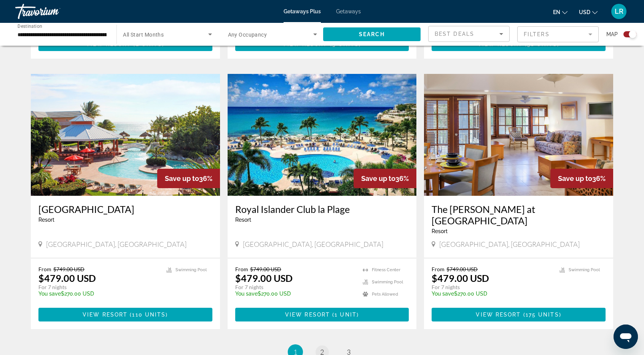 The image size is (644, 355). Describe the element at coordinates (372, 34) in the screenshot. I see `button: Search` at that location.